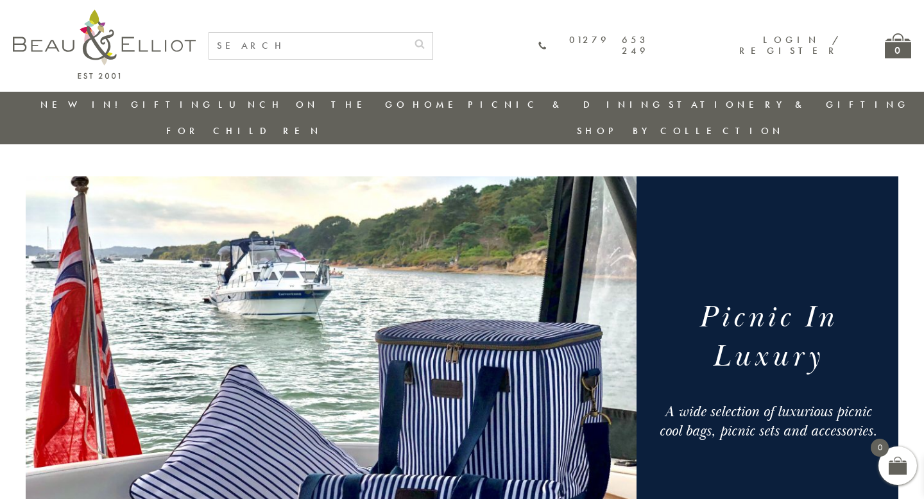 The width and height of the screenshot is (924, 499). Describe the element at coordinates (680, 131) in the screenshot. I see `a: Shop by collection` at that location.